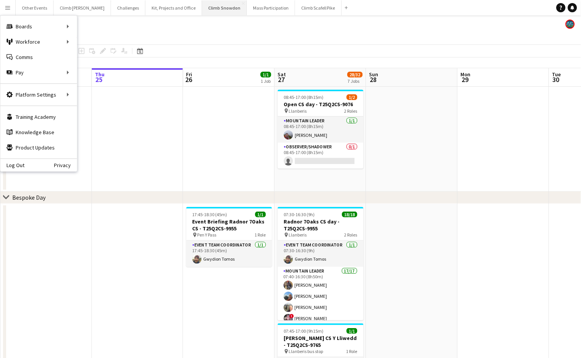 The image size is (581, 358). I want to click on span: 25, so click(99, 79).